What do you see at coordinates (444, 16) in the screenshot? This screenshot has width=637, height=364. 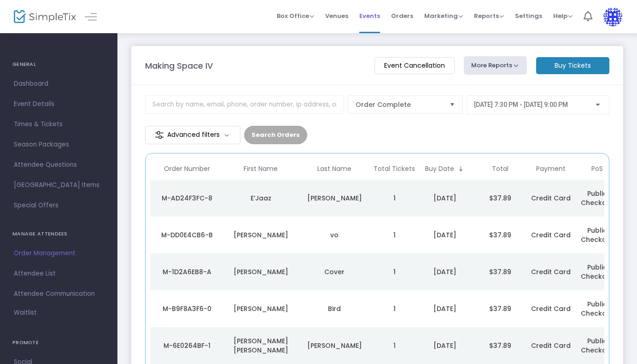 I see `span: Marketing` at bounding box center [444, 16].